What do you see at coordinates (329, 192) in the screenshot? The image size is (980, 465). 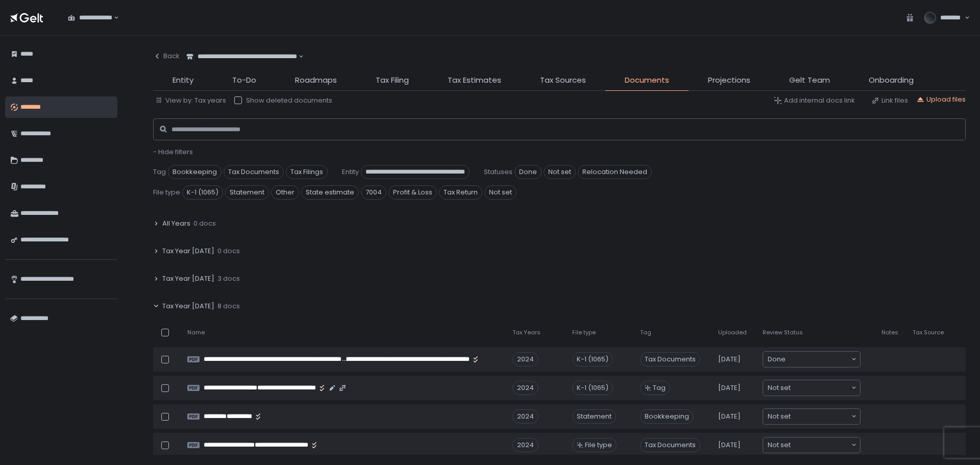 I see `span: State estimate` at bounding box center [329, 192].